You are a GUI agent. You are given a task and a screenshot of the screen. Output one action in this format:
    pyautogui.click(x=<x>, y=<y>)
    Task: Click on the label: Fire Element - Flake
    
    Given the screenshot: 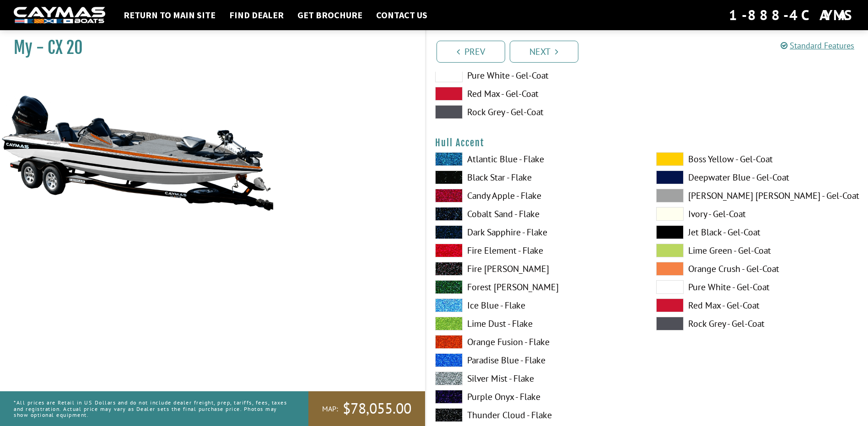 What is the action you would take?
    pyautogui.click(x=536, y=251)
    